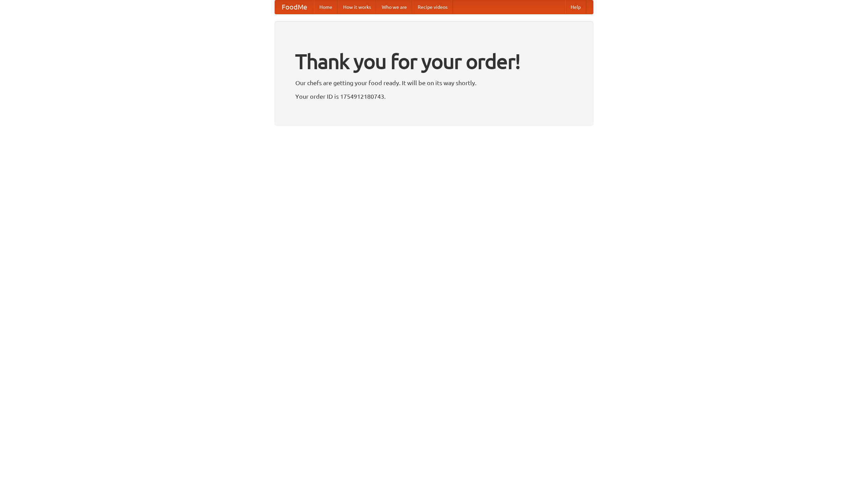 The width and height of the screenshot is (868, 480). Describe the element at coordinates (357, 7) in the screenshot. I see `a: How it works` at that location.